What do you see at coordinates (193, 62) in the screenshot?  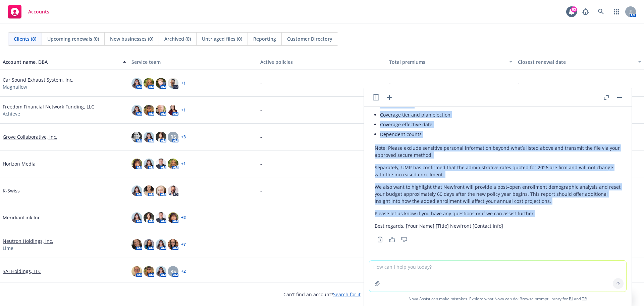 I see `div: Service team` at bounding box center [193, 62].